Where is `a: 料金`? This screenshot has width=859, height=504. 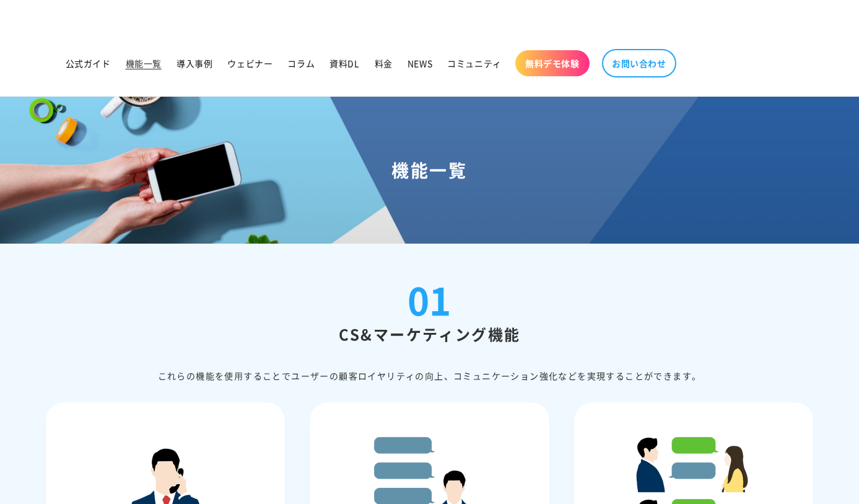
a: 料金 is located at coordinates (384, 64).